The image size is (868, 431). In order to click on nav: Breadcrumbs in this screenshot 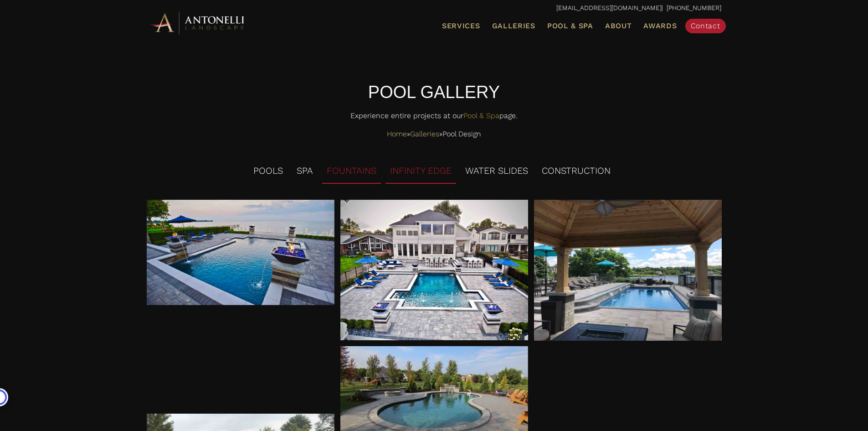, I will do `click(434, 134)`.